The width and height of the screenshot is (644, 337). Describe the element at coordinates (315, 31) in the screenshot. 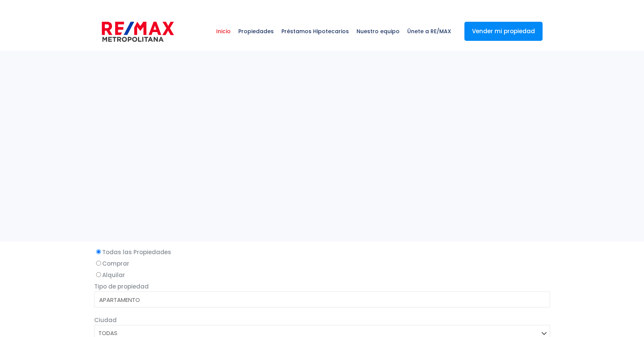

I see `a: Préstamos Hipotecarios` at that location.